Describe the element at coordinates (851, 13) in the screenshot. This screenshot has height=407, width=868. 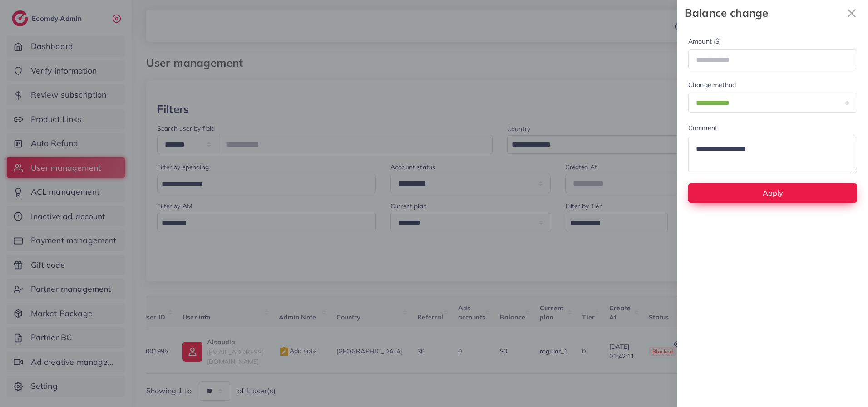
I see `svg: x` at that location.